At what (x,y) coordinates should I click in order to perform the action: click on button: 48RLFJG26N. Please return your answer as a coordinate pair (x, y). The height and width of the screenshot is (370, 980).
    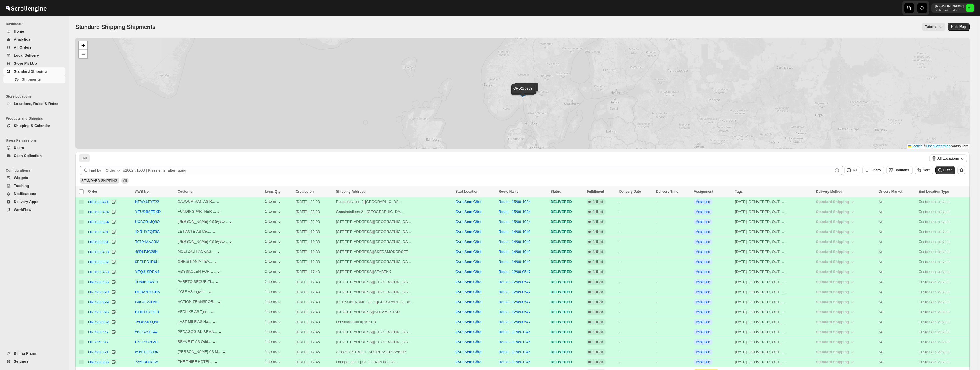
    Looking at the image, I should click on (146, 251).